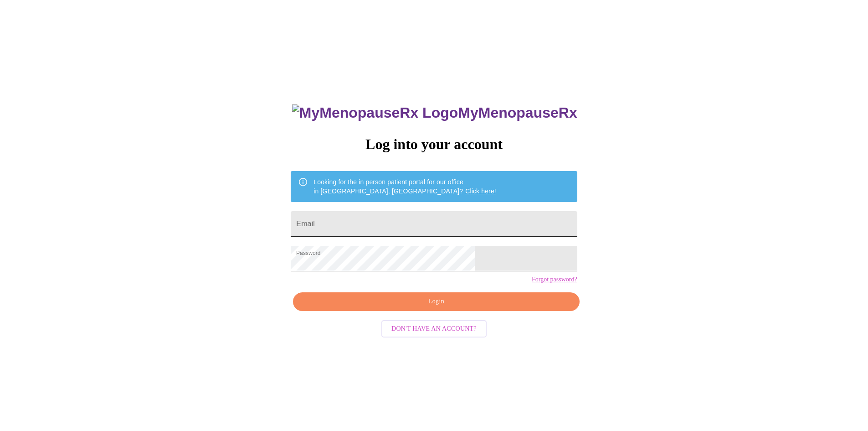 This screenshot has width=868, height=431. Describe the element at coordinates (433, 329) in the screenshot. I see `button: Don't have an account?` at that location.